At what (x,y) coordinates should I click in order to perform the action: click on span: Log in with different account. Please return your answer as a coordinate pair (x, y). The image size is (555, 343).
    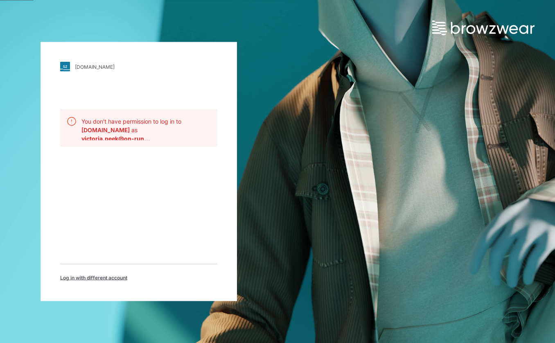
    Looking at the image, I should click on (94, 278).